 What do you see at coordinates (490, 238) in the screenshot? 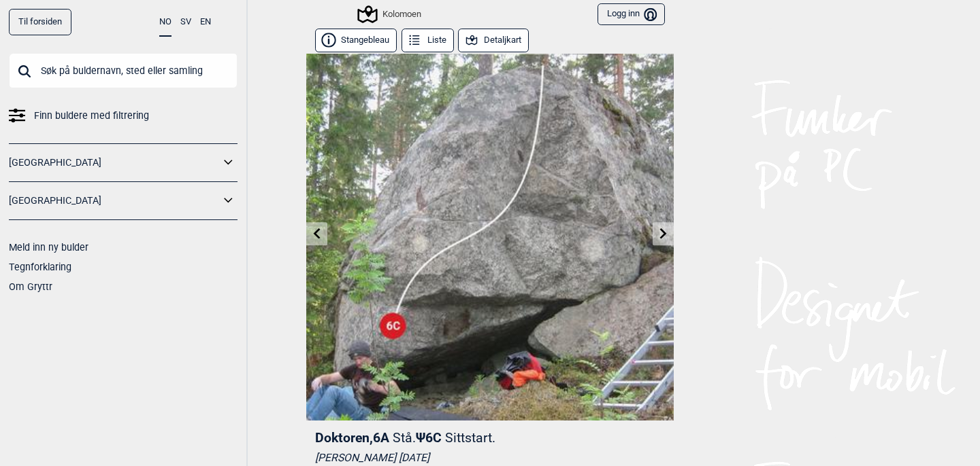
I see `img: Doktoren 211211` at bounding box center [490, 238].